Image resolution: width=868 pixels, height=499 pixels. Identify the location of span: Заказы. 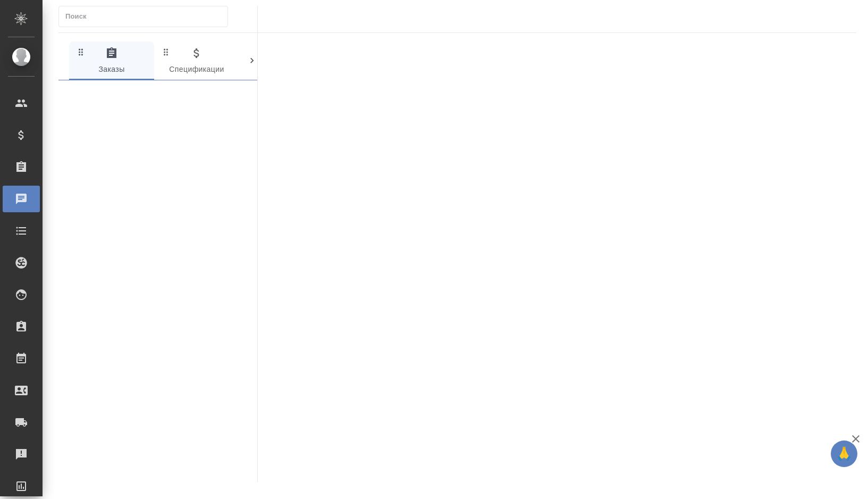
(111, 61).